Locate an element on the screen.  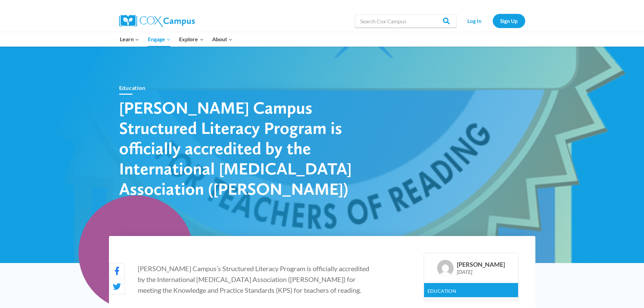
input: Search Cox Campus is located at coordinates (405, 21).